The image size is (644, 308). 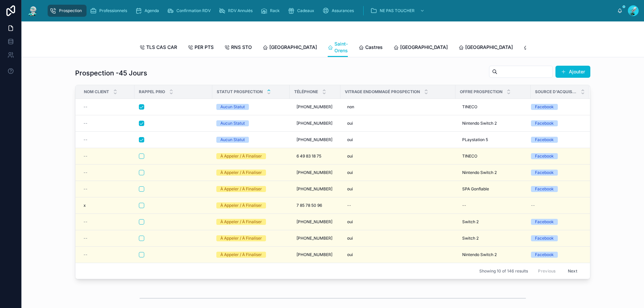 What do you see at coordinates (110, 11) in the screenshot?
I see `a: Professionnels` at bounding box center [110, 11].